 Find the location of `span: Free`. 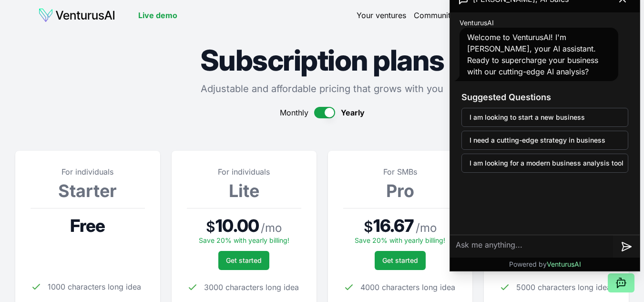

span: Free is located at coordinates (87, 226).